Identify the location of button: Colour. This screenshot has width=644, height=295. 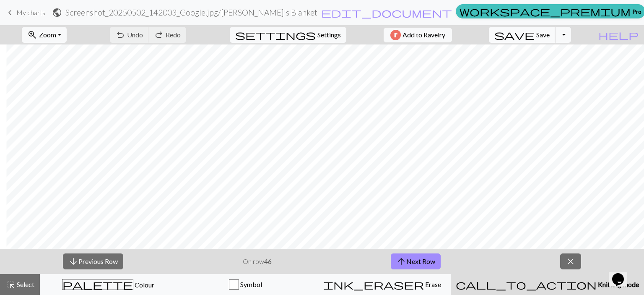
(108, 284).